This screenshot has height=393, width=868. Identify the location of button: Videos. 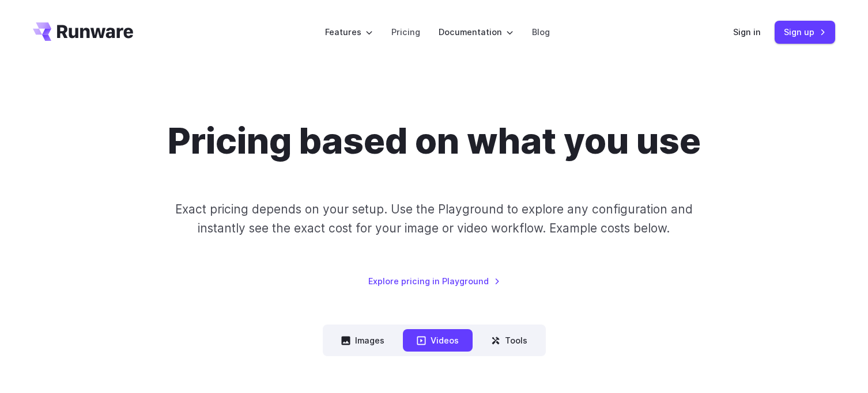
(437, 340).